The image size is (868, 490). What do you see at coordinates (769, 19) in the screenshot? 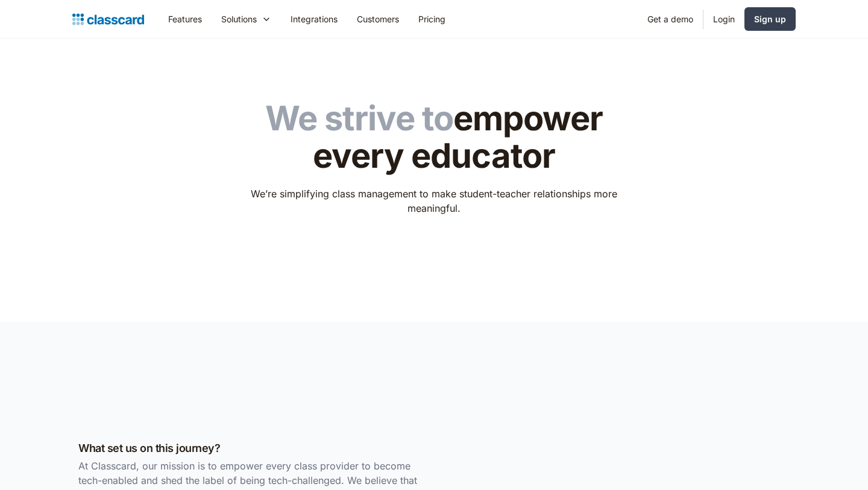
I see `a: Sign up` at bounding box center [769, 19].